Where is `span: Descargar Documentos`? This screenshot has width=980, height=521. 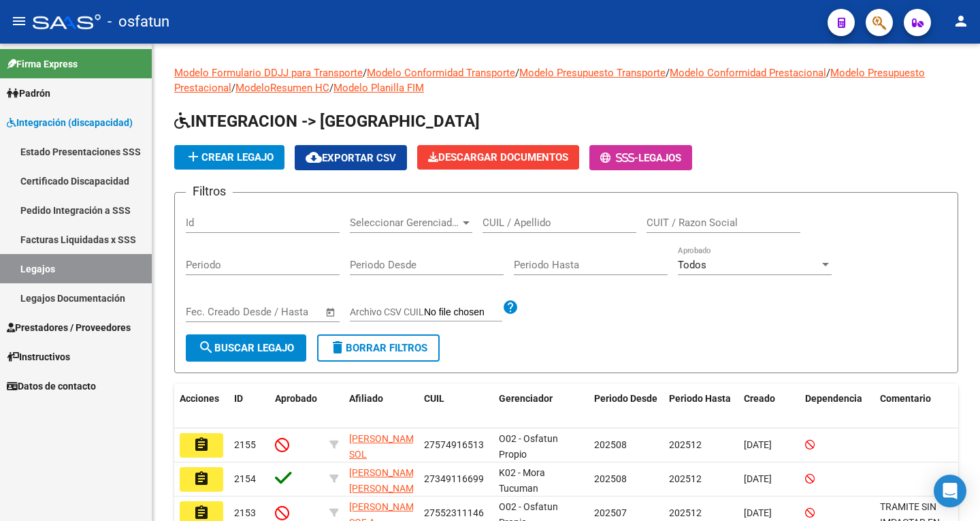
span: Descargar Documentos is located at coordinates (498, 157).